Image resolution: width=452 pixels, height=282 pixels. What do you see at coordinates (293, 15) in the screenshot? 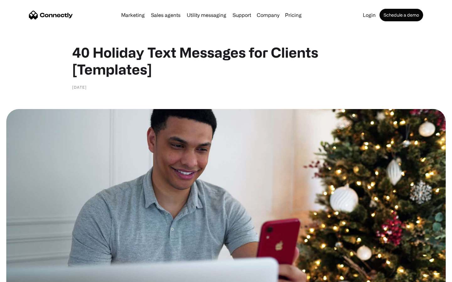
I see `a: Pricing` at bounding box center [293, 15].